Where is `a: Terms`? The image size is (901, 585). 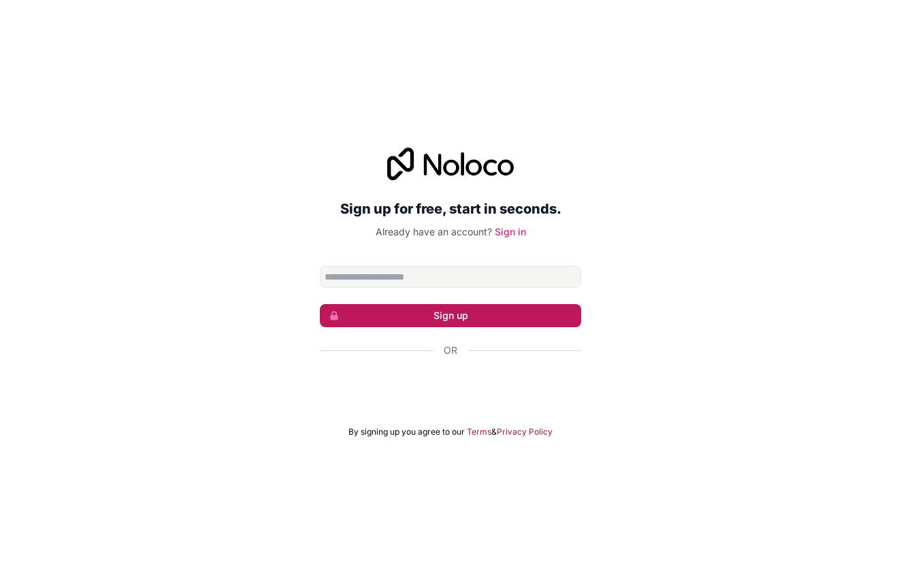 a: Terms is located at coordinates (479, 432).